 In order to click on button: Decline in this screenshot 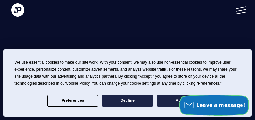, I will do `click(127, 100)`.